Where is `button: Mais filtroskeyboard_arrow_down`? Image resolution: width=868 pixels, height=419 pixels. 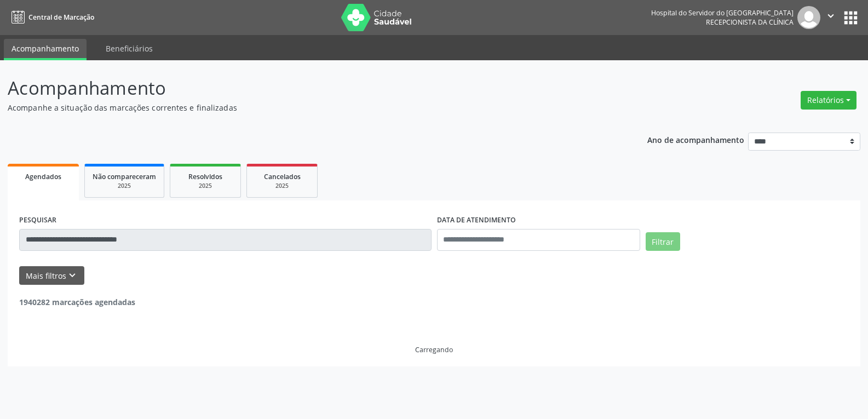
button: Mais filtroskeyboard_arrow_down is located at coordinates (51, 275).